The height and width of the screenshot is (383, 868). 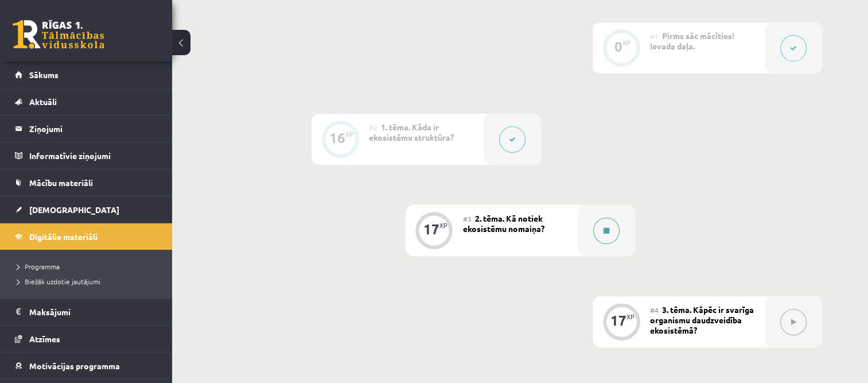 I want to click on span: Sākums, so click(x=43, y=74).